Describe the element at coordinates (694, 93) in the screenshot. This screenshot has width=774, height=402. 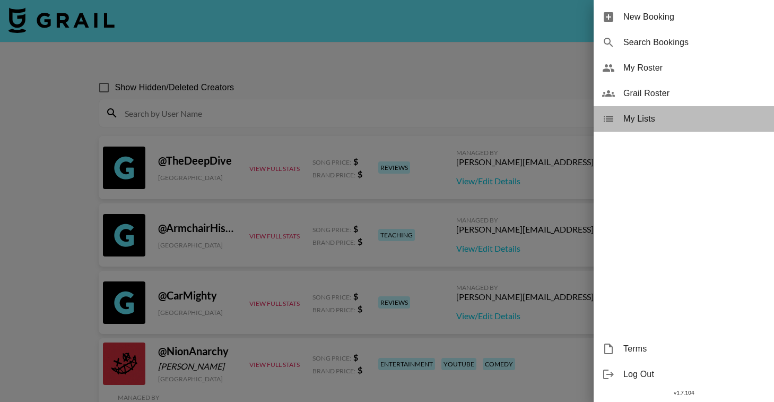
I see `span: Grail Roster` at that location.